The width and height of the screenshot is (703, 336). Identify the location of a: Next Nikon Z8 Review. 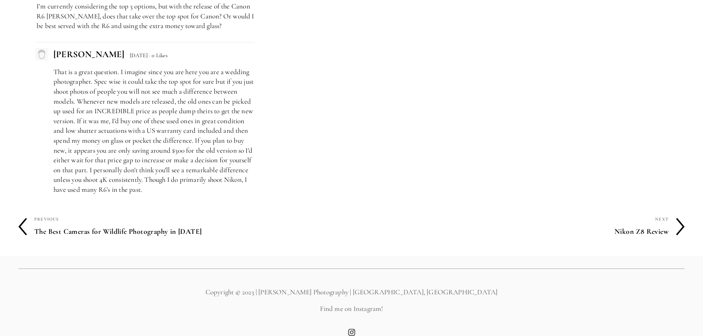
(518, 227).